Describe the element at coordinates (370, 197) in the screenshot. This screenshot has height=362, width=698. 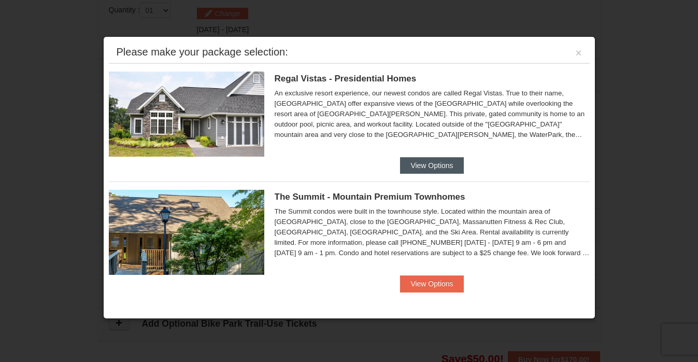
I see `span: The Summit - Mountain Premium Townhomes` at that location.